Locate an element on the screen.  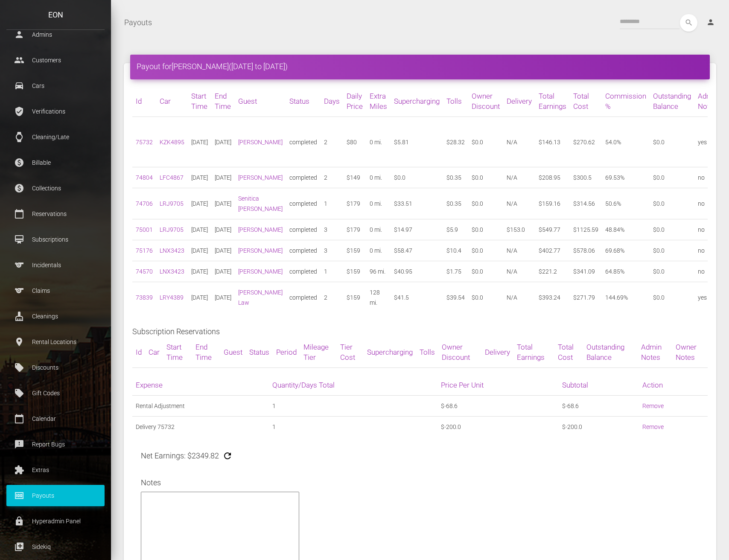
a: paid Collections is located at coordinates (55, 188).